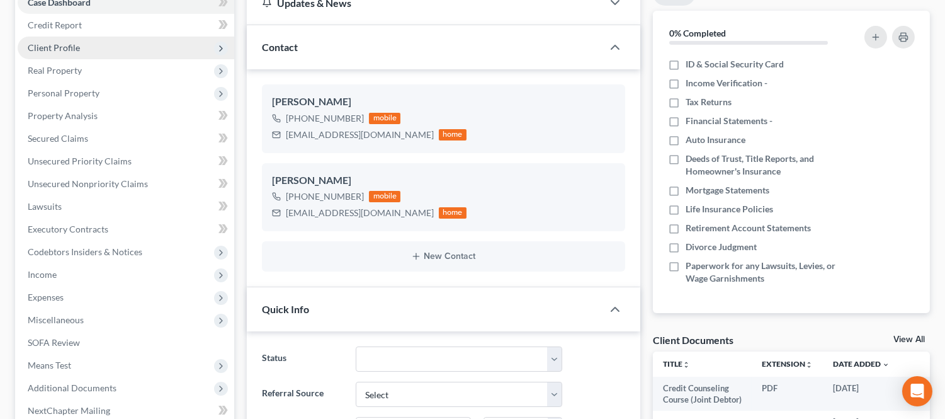  What do you see at coordinates (79, 161) in the screenshot?
I see `span: Unsecured Priority Claims` at bounding box center [79, 161].